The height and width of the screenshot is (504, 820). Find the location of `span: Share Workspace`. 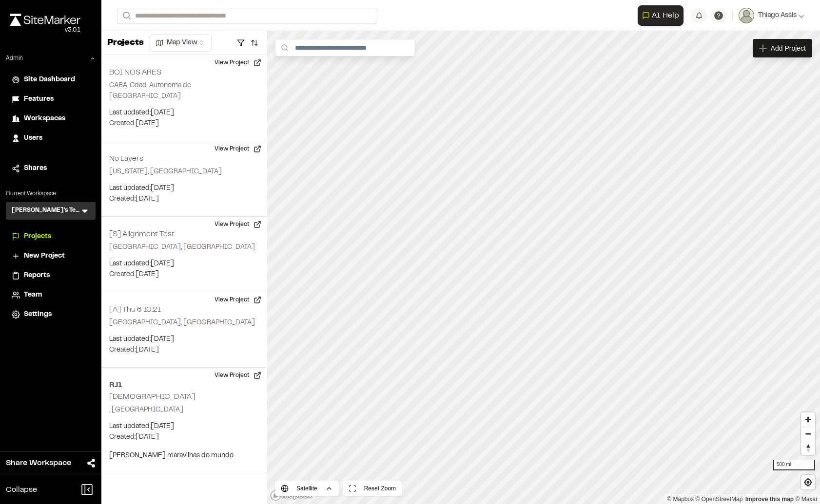

span: Share Workspace is located at coordinates (39, 463).